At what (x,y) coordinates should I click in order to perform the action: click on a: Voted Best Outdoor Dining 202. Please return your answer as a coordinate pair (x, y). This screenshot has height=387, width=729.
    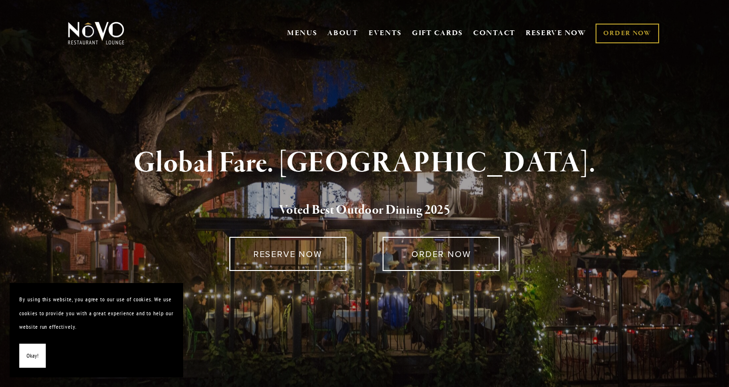
    Looking at the image, I should click on (361, 211).